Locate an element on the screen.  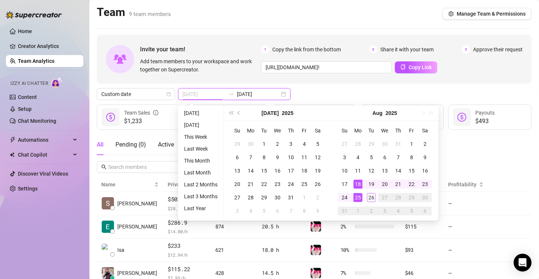
div: Est. Hours Worked is located at coordinates (325, 113).